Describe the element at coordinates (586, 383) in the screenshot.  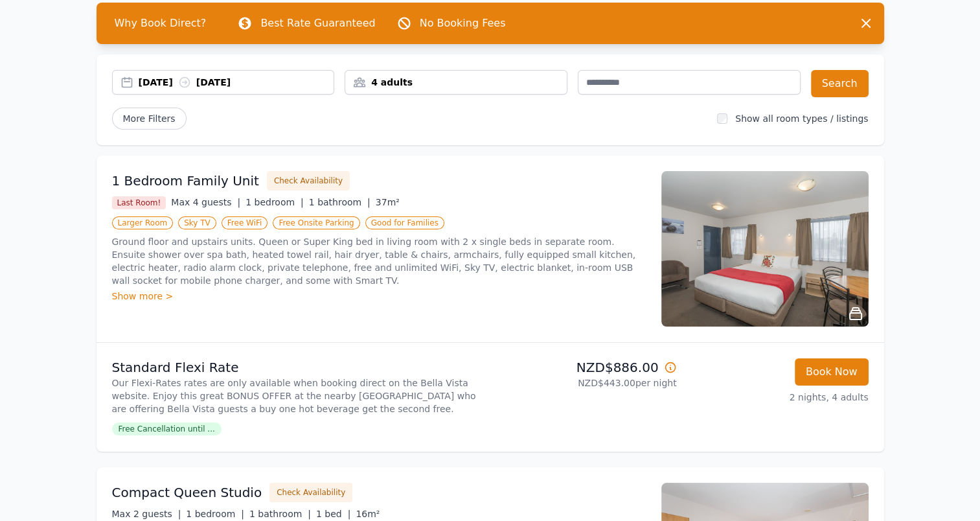
I see `p: NZD$443.00 per night` at that location.